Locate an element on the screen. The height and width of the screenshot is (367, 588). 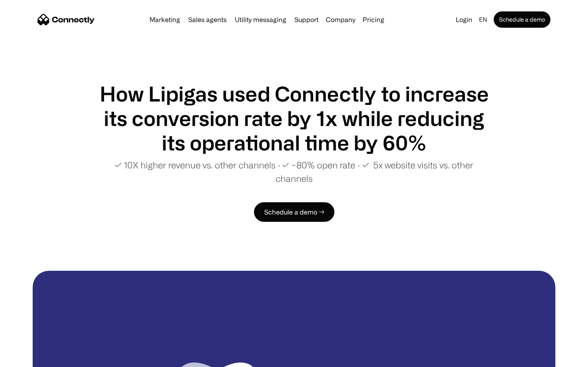
div: en is located at coordinates (483, 20).